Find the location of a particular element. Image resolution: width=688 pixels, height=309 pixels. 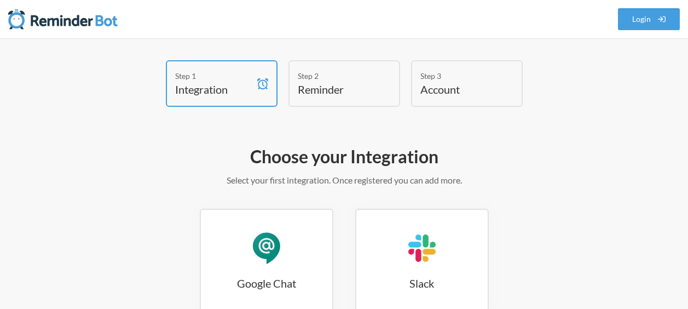

h4: Reminder is located at coordinates (336, 89).